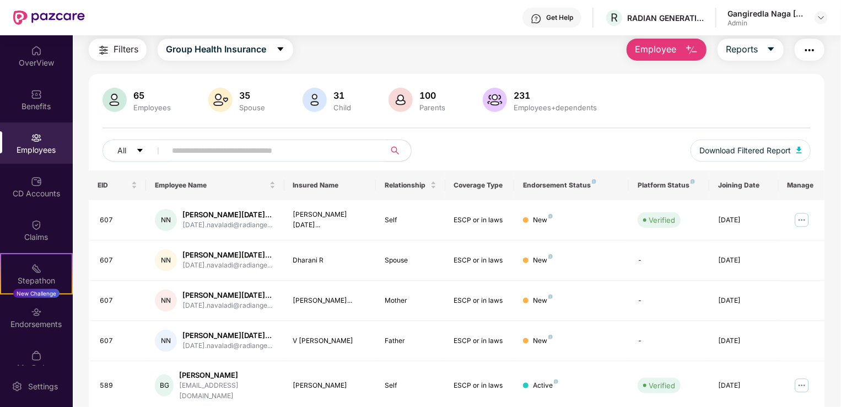 Image resolution: width=841 pixels, height=407 pixels. I want to click on img: svg+xml;base64,PHN2ZyBpZD0iQmVuZWZpdHMiIHhtbG5zPSJodHRwOi8vd3d3LnczLm9yZy8yMDAwL3N2ZyIgd2lkdGg9Ij..., so click(36, 94).